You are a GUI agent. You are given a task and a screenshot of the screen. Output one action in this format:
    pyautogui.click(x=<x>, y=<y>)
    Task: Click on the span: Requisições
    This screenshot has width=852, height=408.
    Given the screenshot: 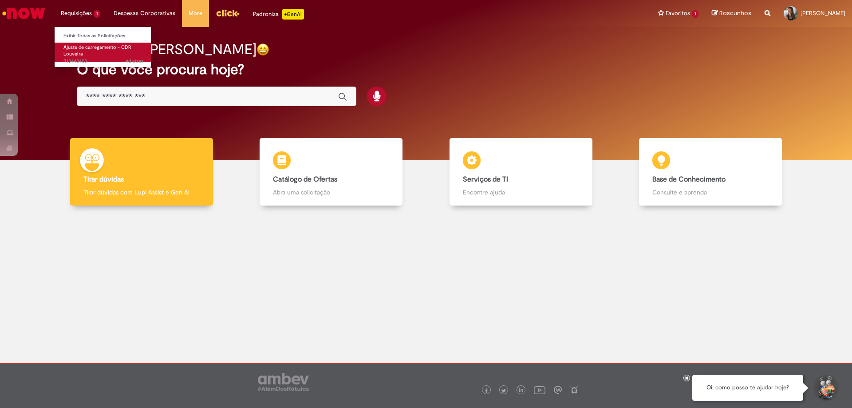 What is the action you would take?
    pyautogui.click(x=76, y=13)
    